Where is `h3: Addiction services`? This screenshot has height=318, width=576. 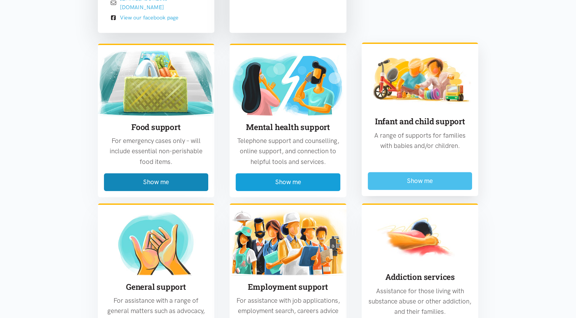 h3: Addiction services is located at coordinates (420, 276).